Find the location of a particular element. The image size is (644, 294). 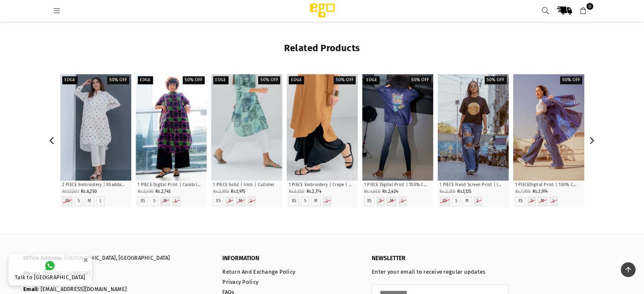

button: Next is located at coordinates (591, 141).